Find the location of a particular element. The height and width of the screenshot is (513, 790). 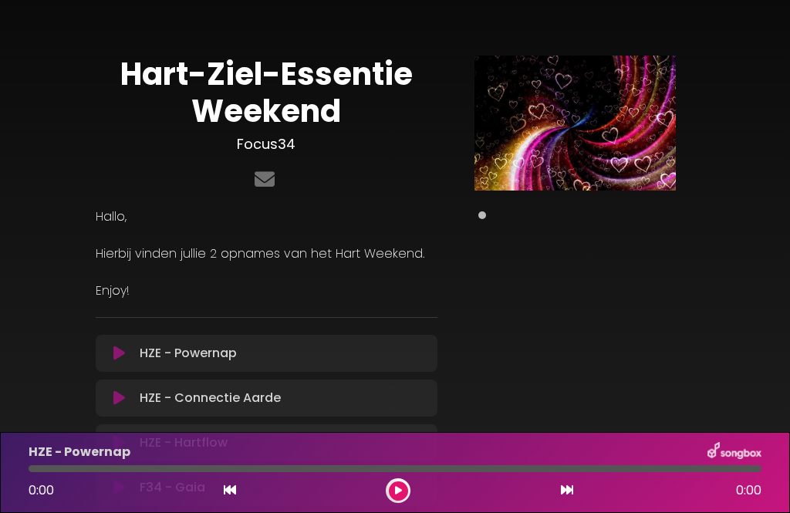

img: Main Media is located at coordinates (575, 123).